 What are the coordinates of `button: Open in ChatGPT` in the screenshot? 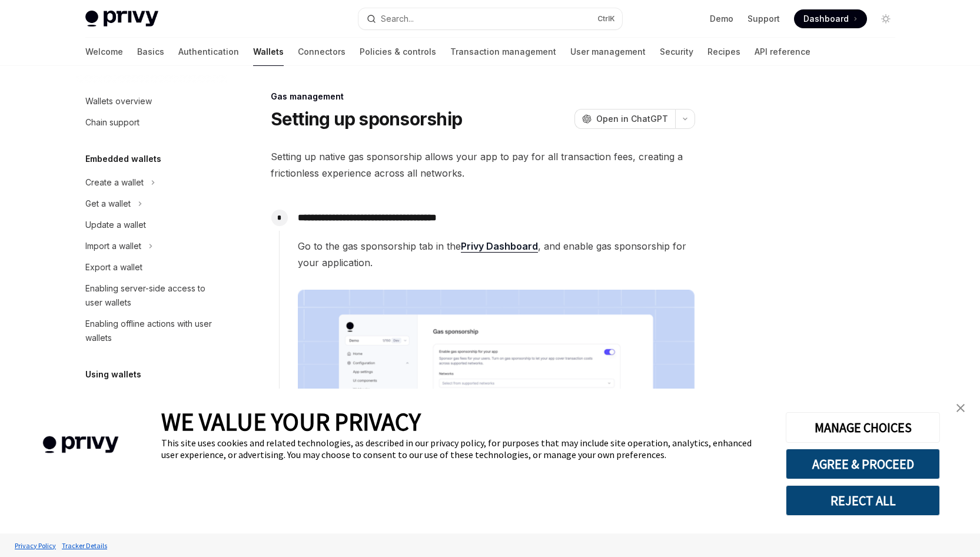 It's located at (625, 119).